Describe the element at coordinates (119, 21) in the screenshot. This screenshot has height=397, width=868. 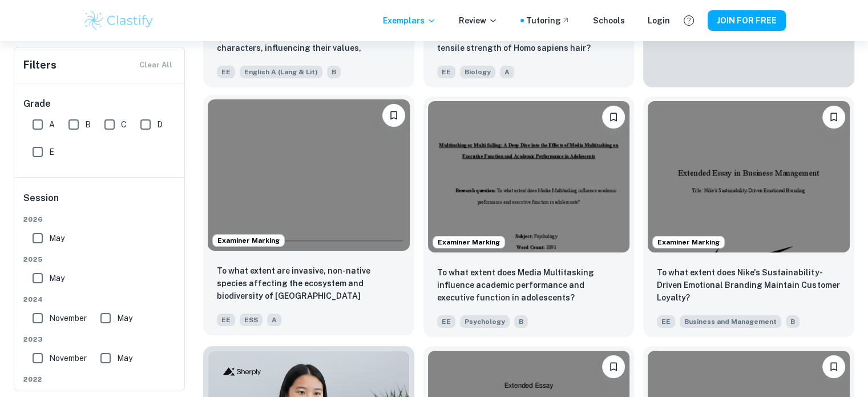
I see `img: Clastify logo` at that location.